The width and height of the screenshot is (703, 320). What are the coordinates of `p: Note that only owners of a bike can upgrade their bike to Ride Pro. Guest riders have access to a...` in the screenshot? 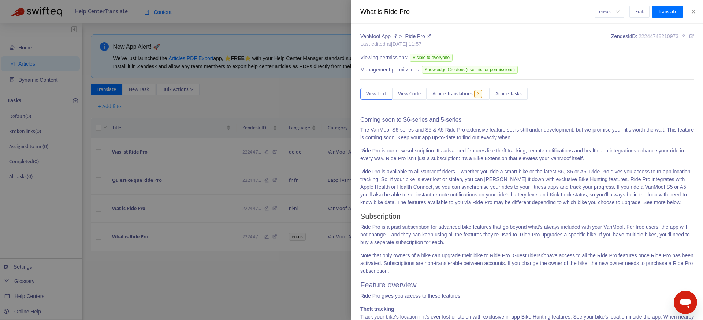 It's located at (528, 263).